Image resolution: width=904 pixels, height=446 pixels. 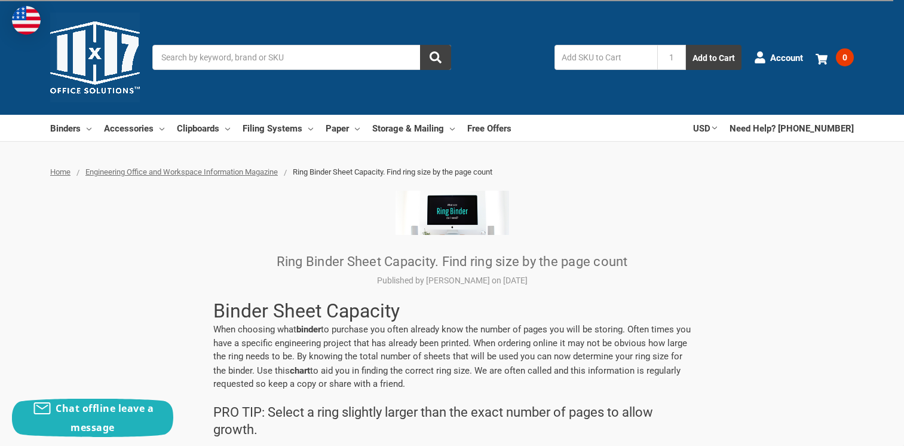 I want to click on span: 0, so click(x=845, y=57).